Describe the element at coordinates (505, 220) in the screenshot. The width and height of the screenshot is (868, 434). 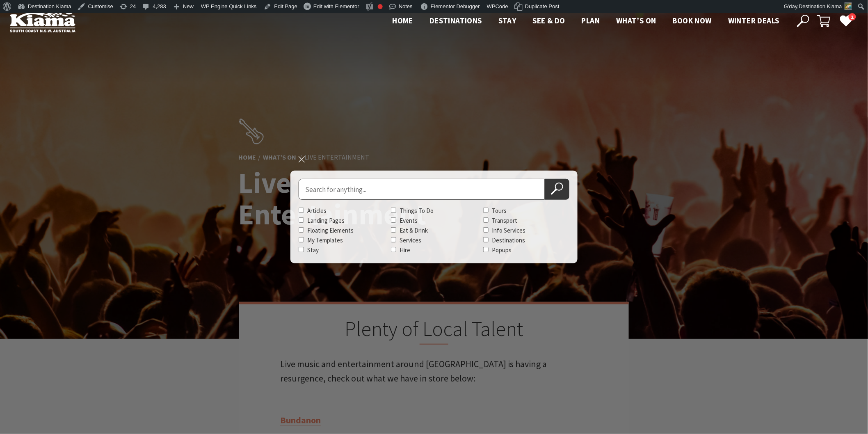
I see `label: Transport` at that location.